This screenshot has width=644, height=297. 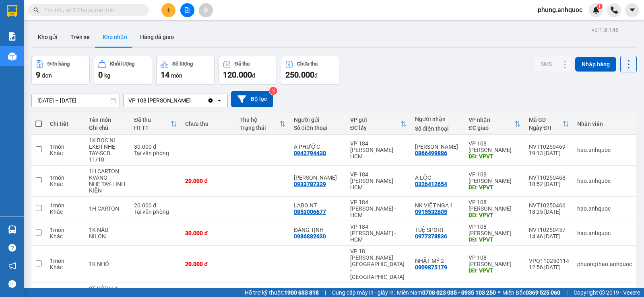 What do you see at coordinates (107, 128) in the screenshot?
I see `div: Ghi chú` at bounding box center [107, 128].